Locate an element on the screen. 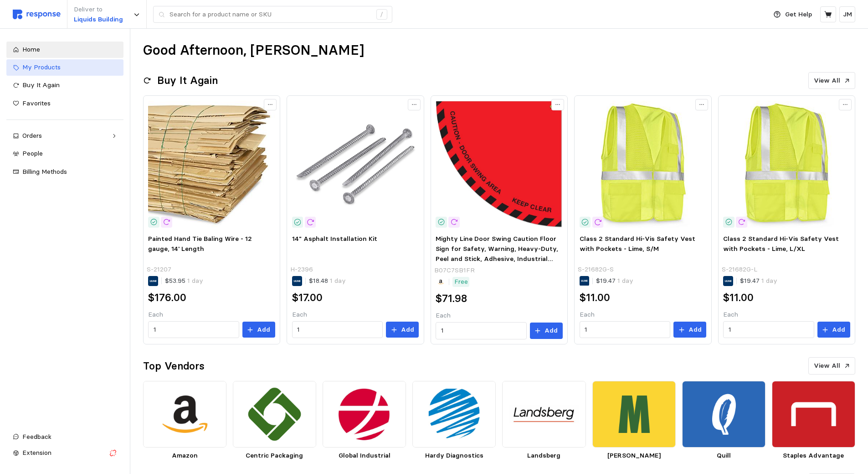 This screenshot has width=868, height=474. a: Favorites is located at coordinates (65, 103).